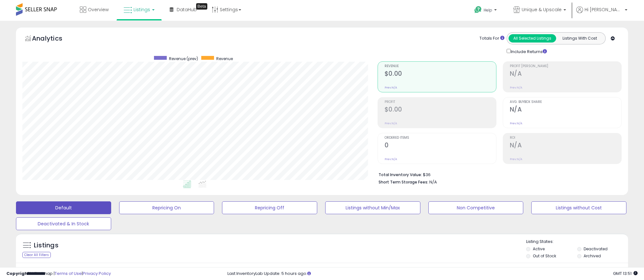 Image resolution: width=644 pixels, height=280 pixels. Describe the element at coordinates (432, 273) in the screenshot. I see `div: Last InventoryLab Update: 5 hours ago.` at that location.